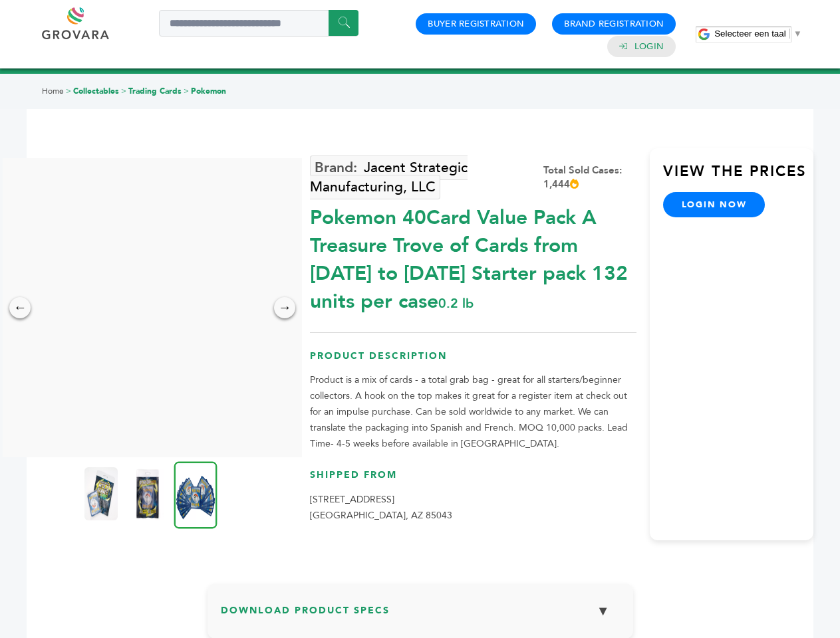  What do you see at coordinates (714, 205) in the screenshot?
I see `a: login now` at bounding box center [714, 205].